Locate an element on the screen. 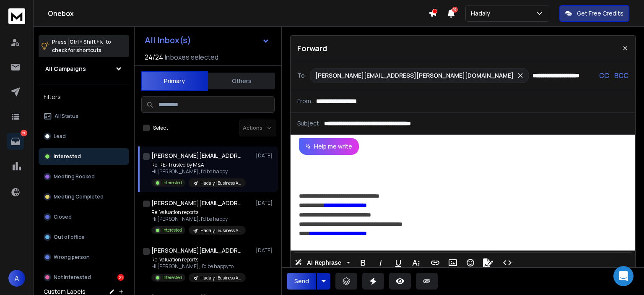  p: Subject: is located at coordinates (309, 123).